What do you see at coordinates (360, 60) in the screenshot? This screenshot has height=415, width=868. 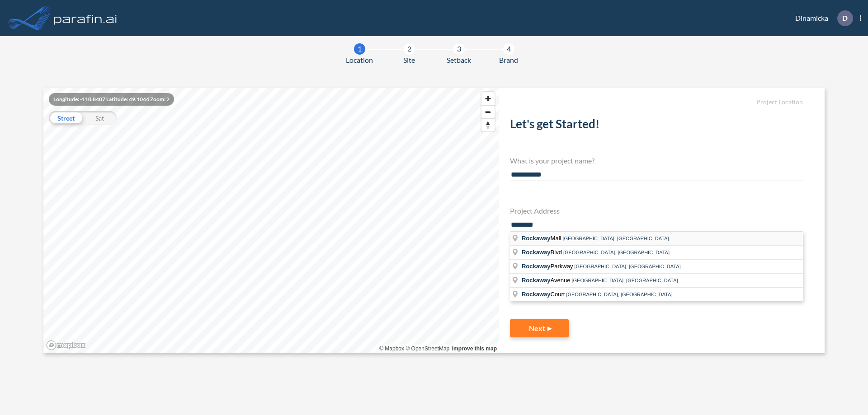 I see `span: Location` at bounding box center [360, 60].